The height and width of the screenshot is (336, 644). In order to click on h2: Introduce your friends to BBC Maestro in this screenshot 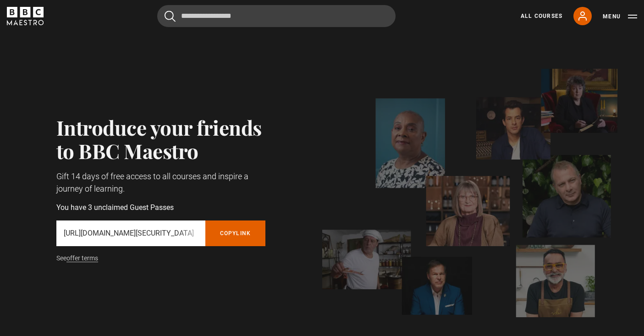, I will do `click(161, 139)`.